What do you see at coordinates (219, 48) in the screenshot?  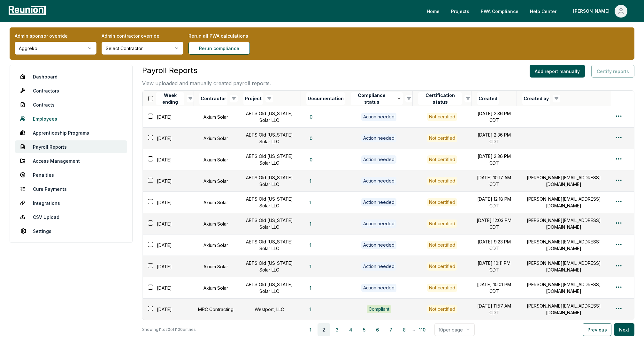 I see `button: Rerun compliance` at bounding box center [219, 48].